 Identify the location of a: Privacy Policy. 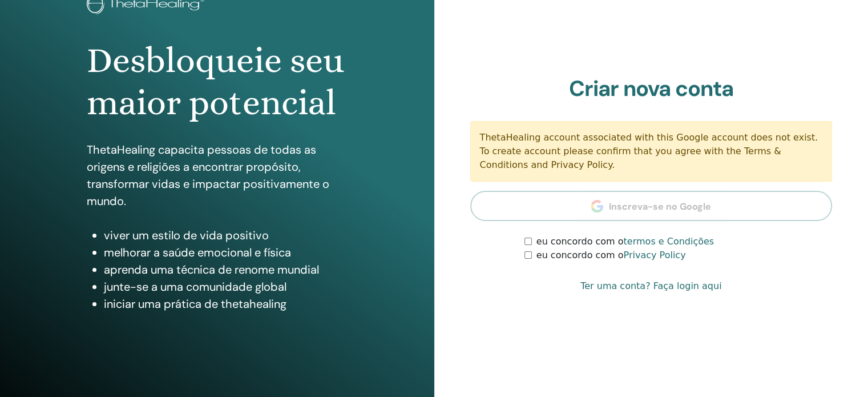
(654, 255).